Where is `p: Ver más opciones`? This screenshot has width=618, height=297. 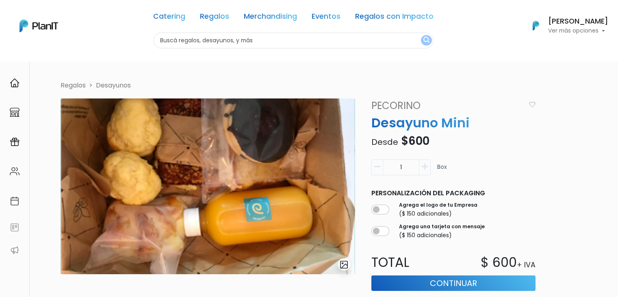 p: Ver más opciones is located at coordinates (578, 31).